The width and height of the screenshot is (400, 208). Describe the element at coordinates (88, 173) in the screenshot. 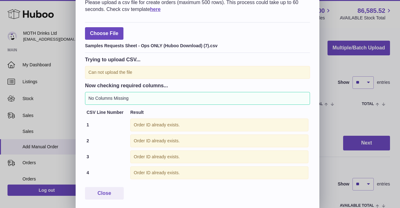

I see `strong: 4` at that location.